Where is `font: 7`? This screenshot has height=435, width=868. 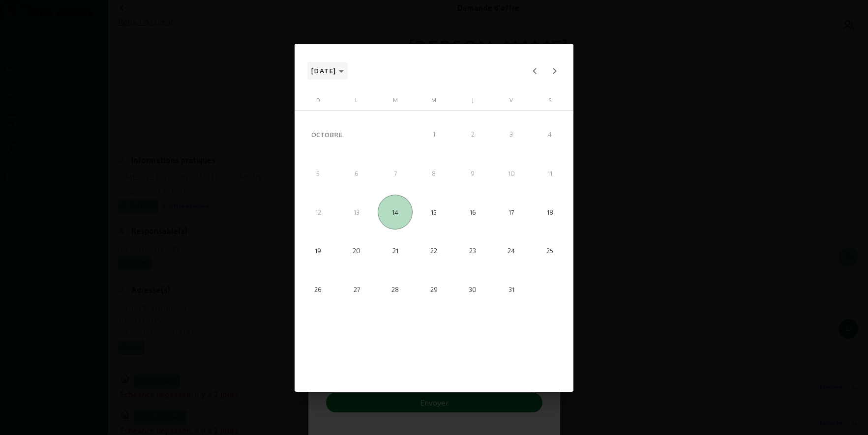
font: 7 is located at coordinates (395, 173).